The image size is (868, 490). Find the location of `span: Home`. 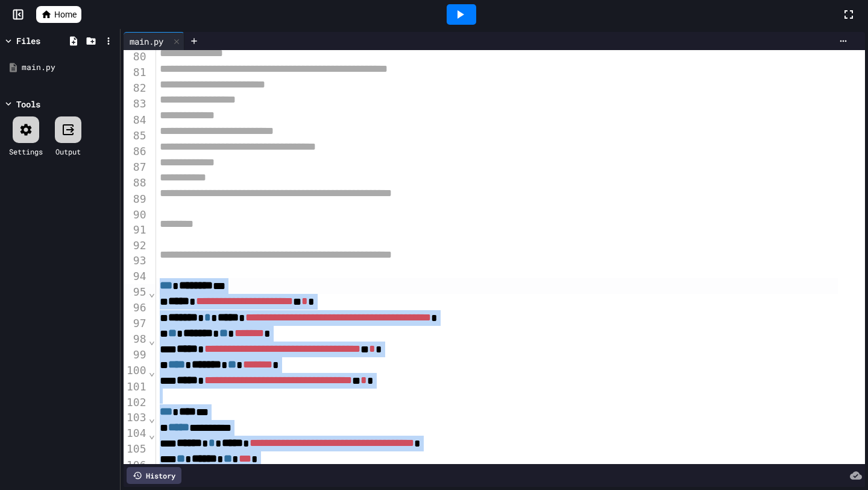

span: Home is located at coordinates (65, 14).